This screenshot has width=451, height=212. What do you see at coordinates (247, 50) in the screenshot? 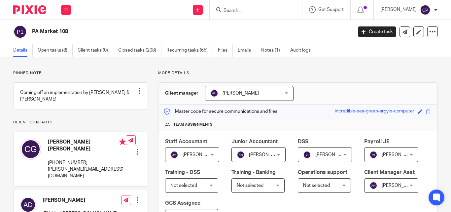
I see `a: Emails` at bounding box center [247, 50].